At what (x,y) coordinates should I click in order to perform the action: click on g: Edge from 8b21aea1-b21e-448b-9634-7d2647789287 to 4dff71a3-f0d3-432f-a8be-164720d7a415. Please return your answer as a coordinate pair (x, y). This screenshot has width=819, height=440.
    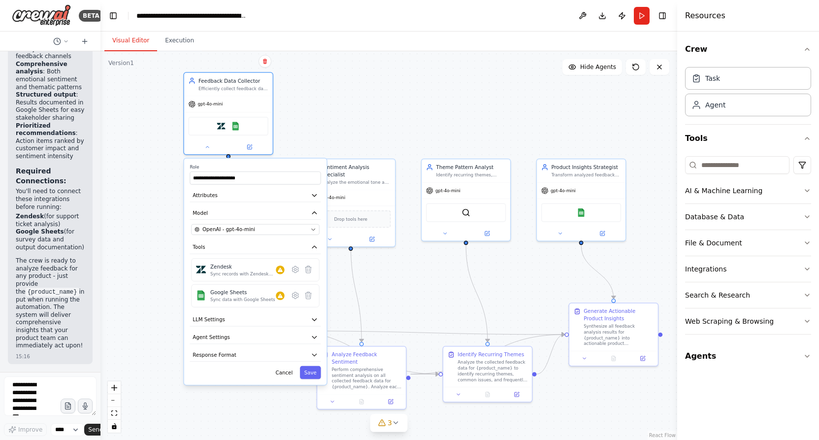
    Looking at the image, I should click on (425, 374).